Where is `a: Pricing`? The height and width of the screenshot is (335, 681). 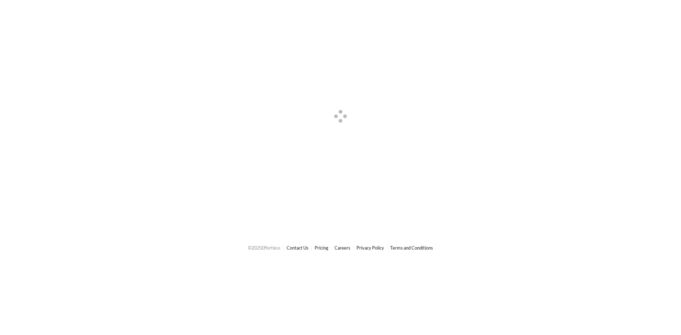
a: Pricing is located at coordinates (322, 248).